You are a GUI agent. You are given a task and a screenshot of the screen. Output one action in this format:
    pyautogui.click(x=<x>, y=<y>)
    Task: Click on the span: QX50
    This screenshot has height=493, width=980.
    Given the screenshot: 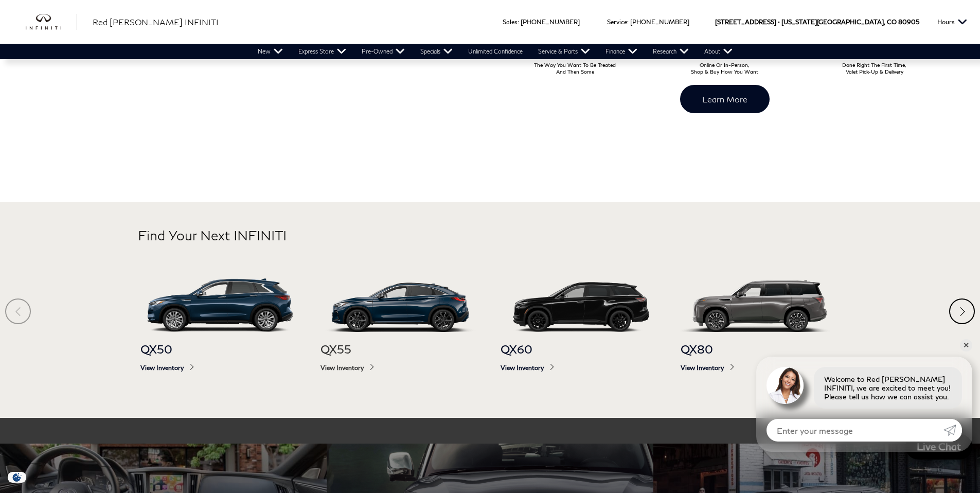 What is the action you would take?
    pyautogui.click(x=220, y=349)
    